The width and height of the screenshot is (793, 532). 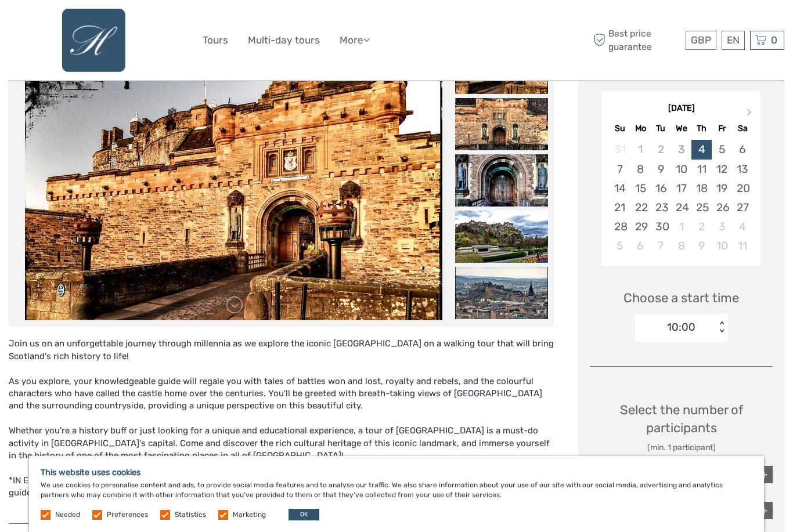 What do you see at coordinates (620, 169) in the screenshot?
I see `div: Choose Sunday, September 7th, 2025` at bounding box center [620, 169].